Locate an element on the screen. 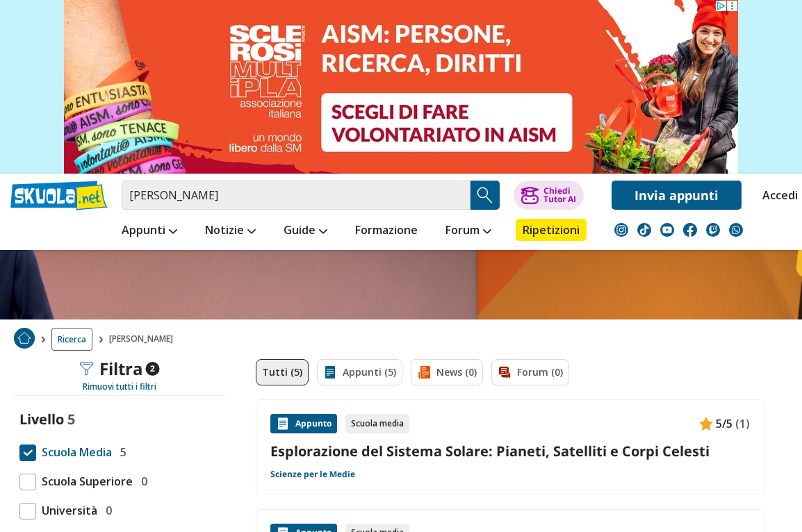 Image resolution: width=802 pixels, height=532 pixels. span: Ricerca is located at coordinates (72, 339).